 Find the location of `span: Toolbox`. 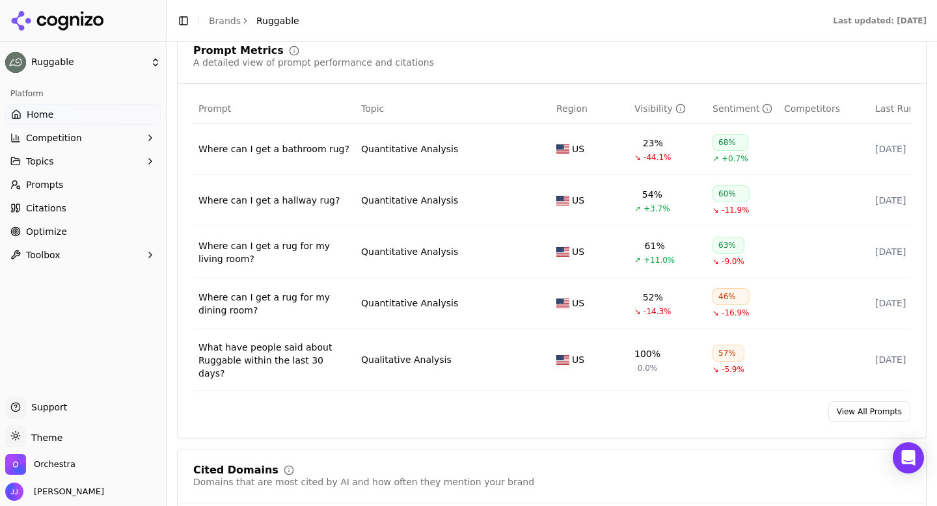

span: Toolbox is located at coordinates (43, 255).